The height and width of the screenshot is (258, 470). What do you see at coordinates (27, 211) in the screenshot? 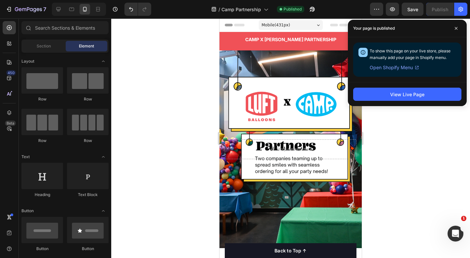
I see `span: Button` at bounding box center [27, 211].